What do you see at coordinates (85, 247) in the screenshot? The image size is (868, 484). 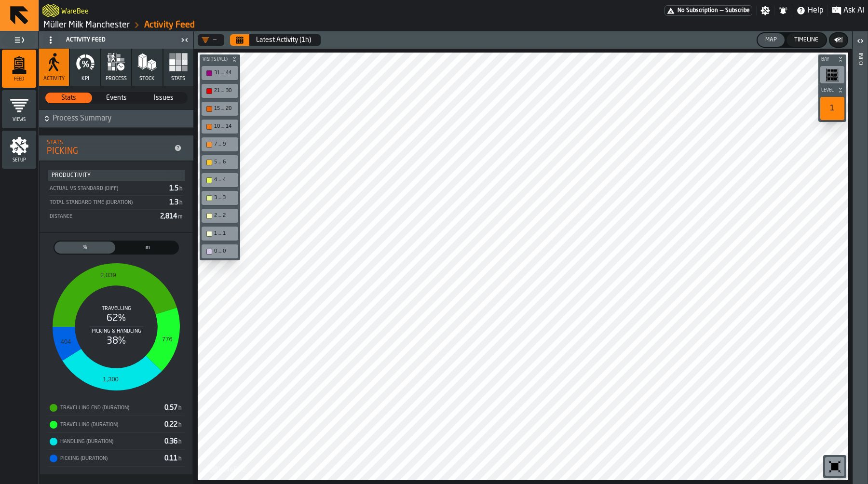 I see `label: button-switch-multi-Process Parts` at bounding box center [85, 247].